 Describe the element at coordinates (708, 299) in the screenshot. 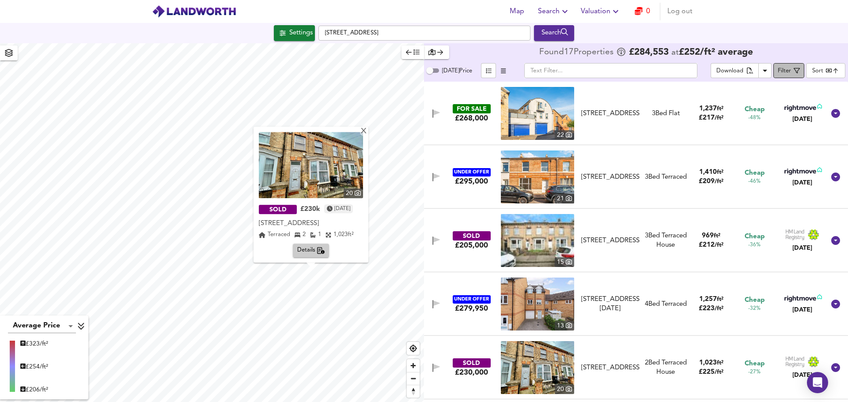

I see `span: 1,257` at that location.